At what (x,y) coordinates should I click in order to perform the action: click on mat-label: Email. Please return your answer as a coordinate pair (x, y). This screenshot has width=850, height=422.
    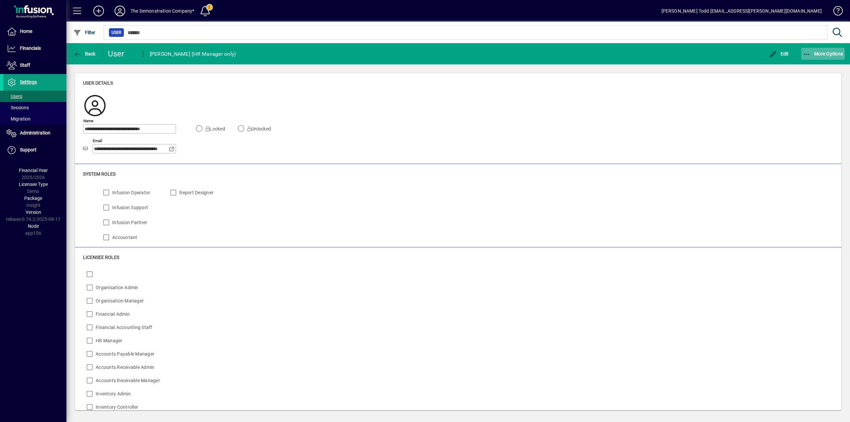
    Looking at the image, I should click on (97, 140).